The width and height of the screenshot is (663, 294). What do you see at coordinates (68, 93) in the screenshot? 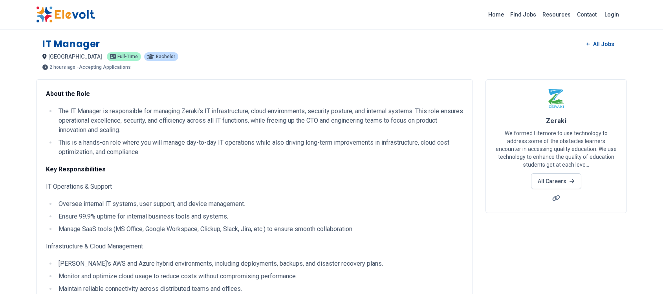
I see `strong: About the Role` at bounding box center [68, 93].